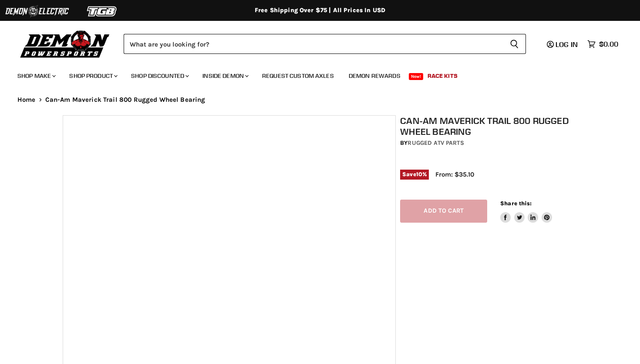 The width and height of the screenshot is (640, 364). Describe the element at coordinates (436, 142) in the screenshot. I see `a: Rugged ATV Parts` at that location.